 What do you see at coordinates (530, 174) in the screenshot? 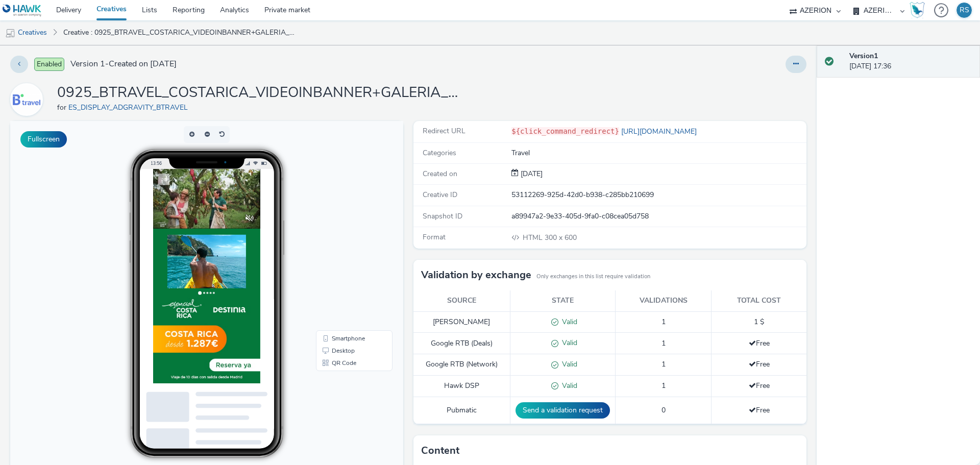
I see `div: Creation 29 September 2025, 17:36` at bounding box center [530, 174].